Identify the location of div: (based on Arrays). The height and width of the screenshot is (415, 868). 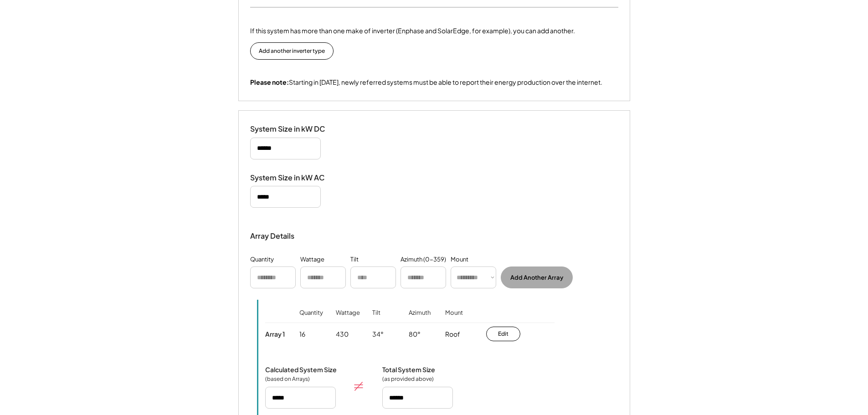
(288, 379).